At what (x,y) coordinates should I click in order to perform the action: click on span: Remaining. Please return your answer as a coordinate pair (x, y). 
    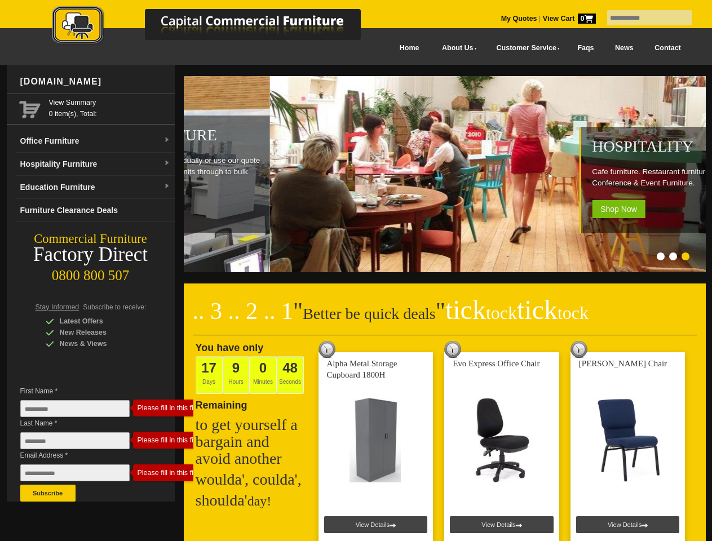
    Looking at the image, I should click on (222, 403).